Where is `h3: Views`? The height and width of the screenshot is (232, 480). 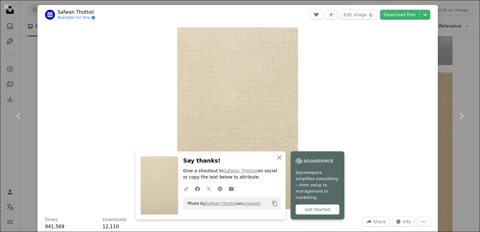
h3: Views is located at coordinates (51, 220).